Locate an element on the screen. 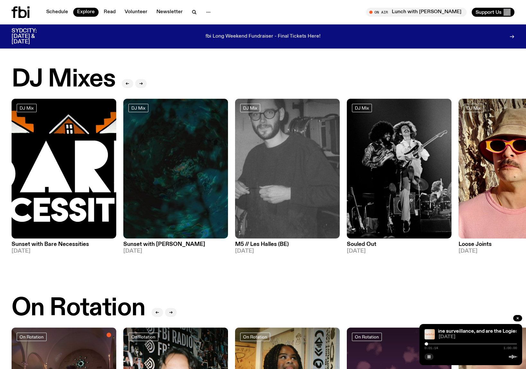  a: Newsletter is located at coordinates (170, 12).